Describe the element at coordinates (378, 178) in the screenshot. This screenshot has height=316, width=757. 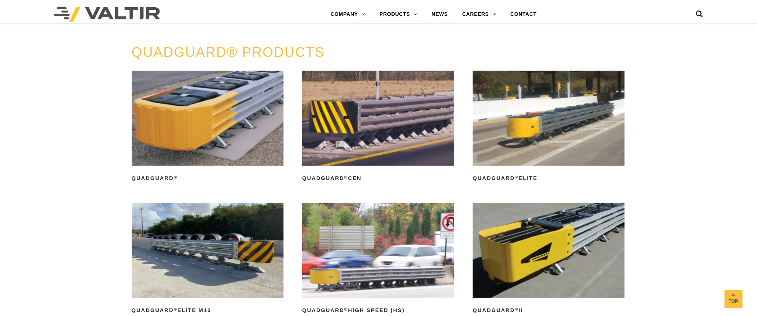
I see `h2: QuadGuard CEN` at that location.